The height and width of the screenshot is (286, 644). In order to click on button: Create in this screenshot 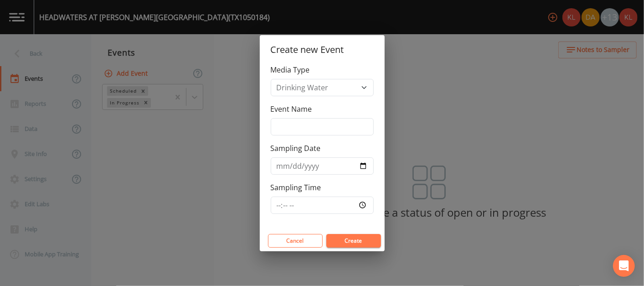, I will do `click(354, 241)`.